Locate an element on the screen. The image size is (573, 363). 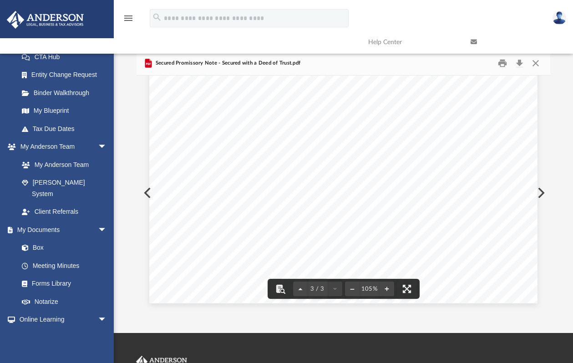
a: Forms Library is located at coordinates (62, 284).